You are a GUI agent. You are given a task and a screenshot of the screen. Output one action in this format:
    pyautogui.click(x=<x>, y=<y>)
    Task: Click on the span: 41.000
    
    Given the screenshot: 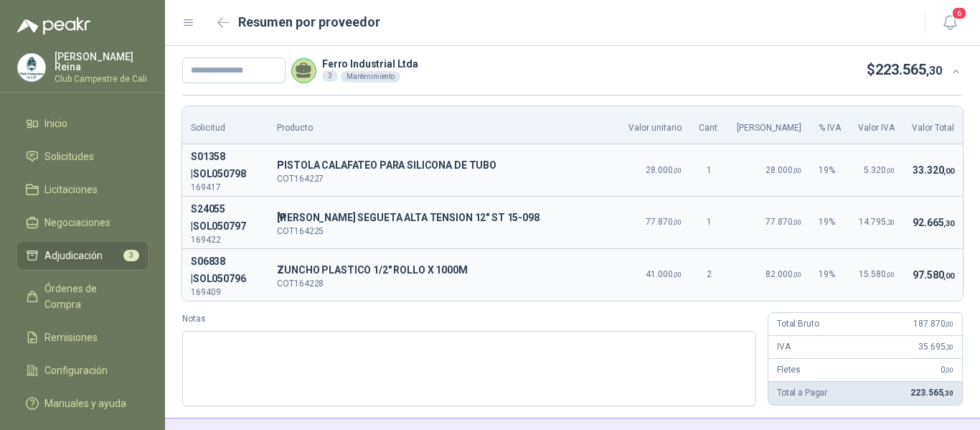 What is the action you would take?
    pyautogui.click(x=664, y=274)
    